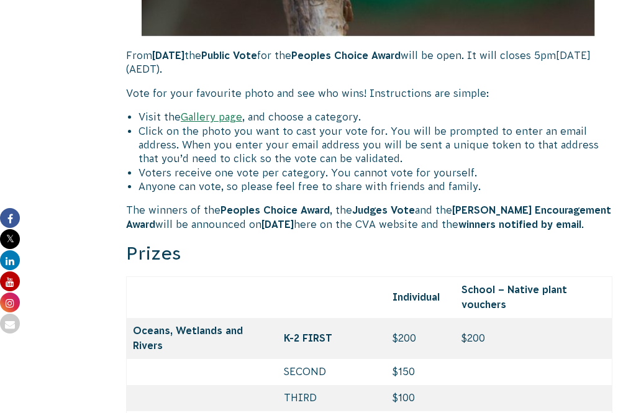 The width and height of the screenshot is (636, 413). Describe the element at coordinates (188, 338) in the screenshot. I see `strong: Oceans, Wetlands and Rivers` at that location.